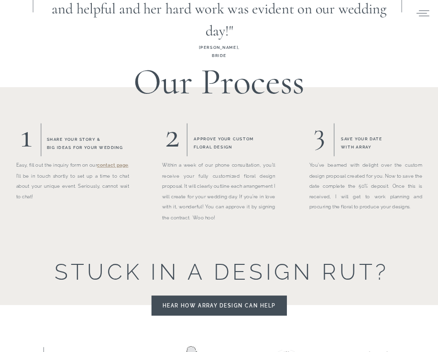 Image resolution: width=438 pixels, height=352 pixels. What do you see at coordinates (26, 129) in the screenshot?
I see `h1: 1` at bounding box center [26, 129].